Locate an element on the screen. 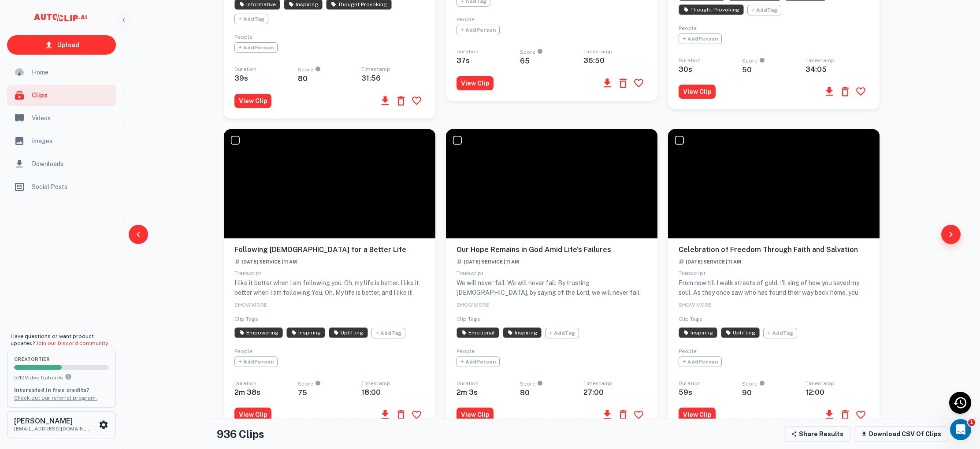 The image size is (980, 449). button: creatorTier5/10Video UploadsYou can upload 10 videos per month on the creator tier. Upgrade to up... is located at coordinates (61, 379).